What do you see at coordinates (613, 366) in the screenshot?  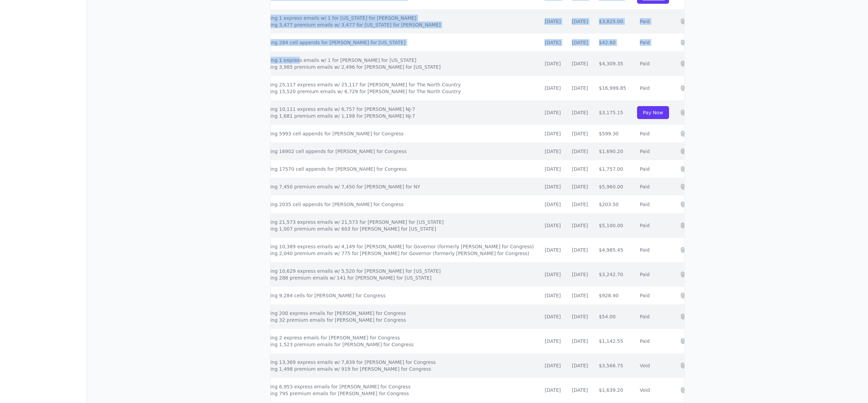 I see `td: $3,566.75` at bounding box center [613, 366].